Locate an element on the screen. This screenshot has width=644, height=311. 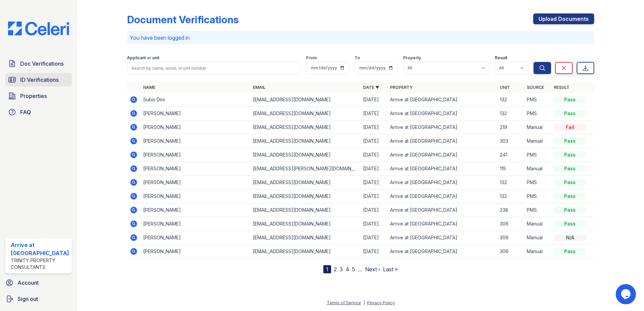
div: Fail is located at coordinates (571, 127).